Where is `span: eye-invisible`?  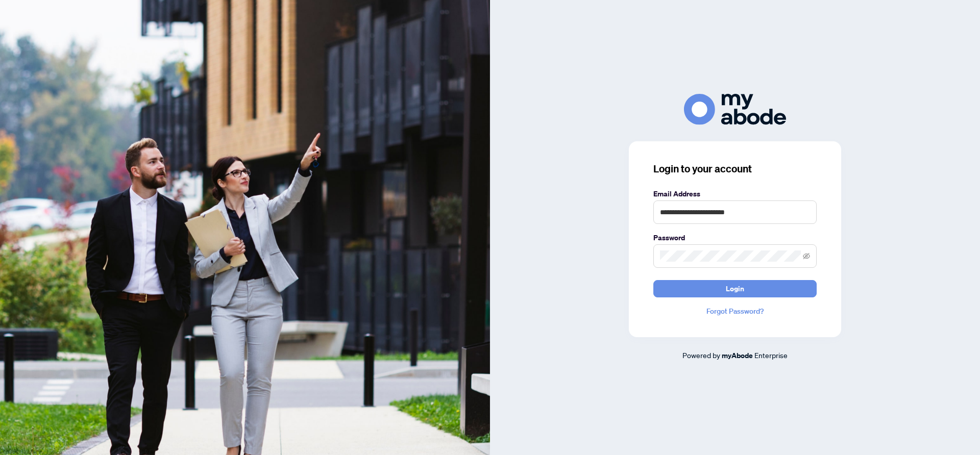 span: eye-invisible is located at coordinates (807, 256).